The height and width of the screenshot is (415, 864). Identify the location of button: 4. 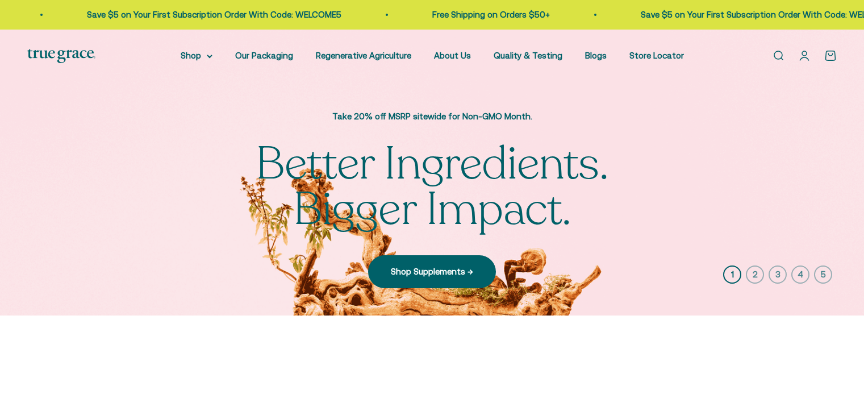
(801, 274).